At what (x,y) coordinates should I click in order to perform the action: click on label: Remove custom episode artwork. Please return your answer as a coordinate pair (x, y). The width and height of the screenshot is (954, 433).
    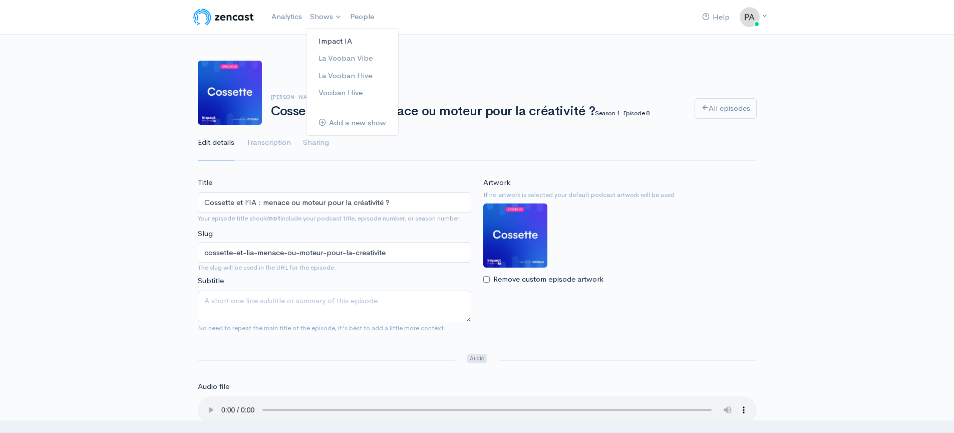
    Looking at the image, I should click on (548, 279).